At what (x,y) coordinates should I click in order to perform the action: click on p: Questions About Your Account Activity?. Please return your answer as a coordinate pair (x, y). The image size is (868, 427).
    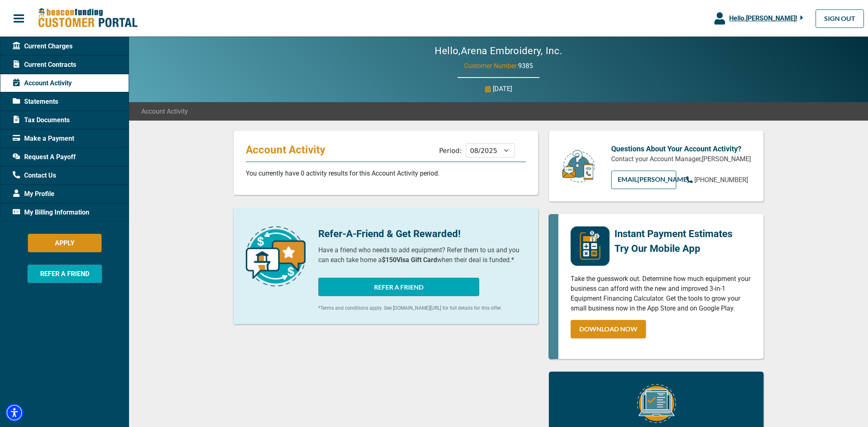
    Looking at the image, I should click on (681, 149).